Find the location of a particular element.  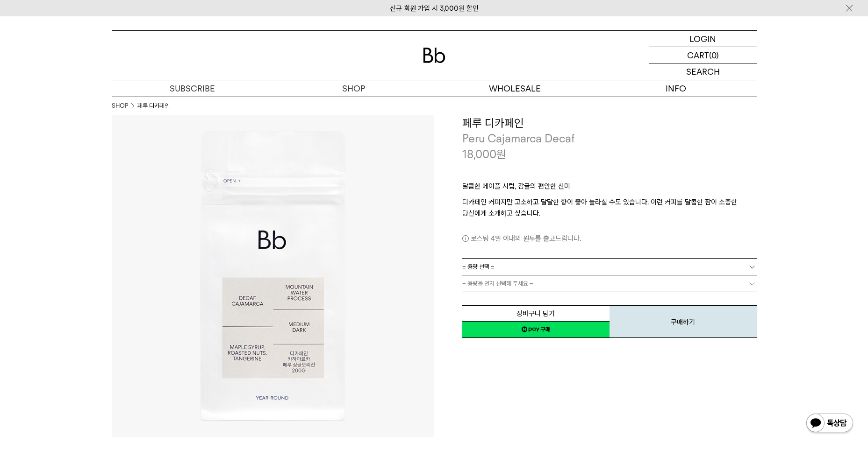

p: 18,000 is located at coordinates (484, 154).